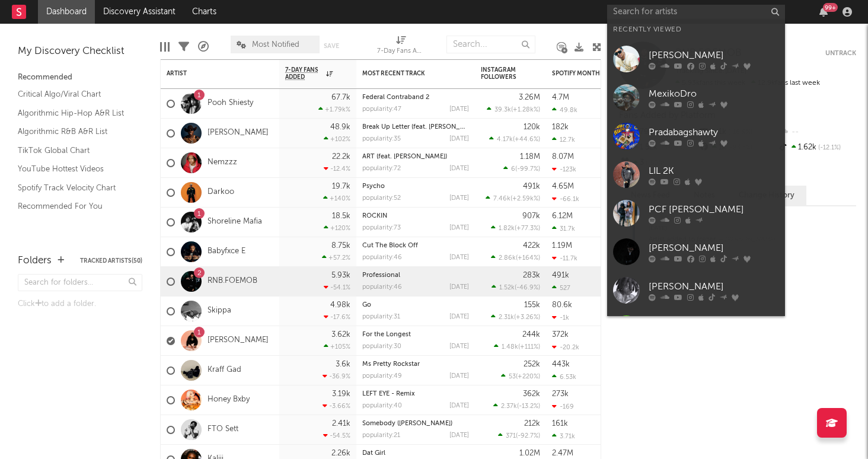 Image resolution: width=868 pixels, height=459 pixels. Describe the element at coordinates (532, 424) in the screenshot. I see `div: 212k` at that location.